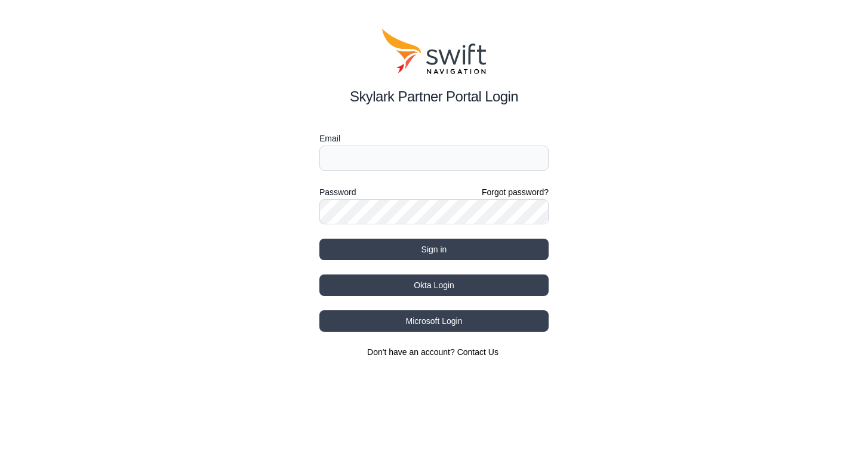 This screenshot has width=868, height=466. What do you see at coordinates (434, 352) in the screenshot?
I see `section: Don't have an account?` at bounding box center [434, 352].